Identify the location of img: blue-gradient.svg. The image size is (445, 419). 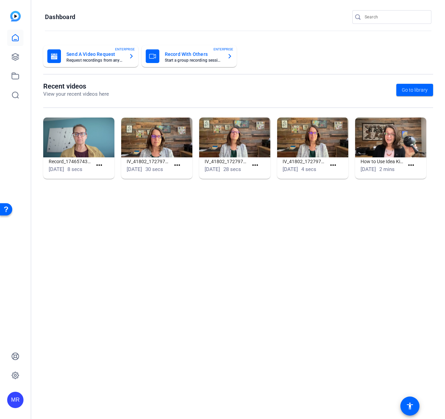
(15, 16).